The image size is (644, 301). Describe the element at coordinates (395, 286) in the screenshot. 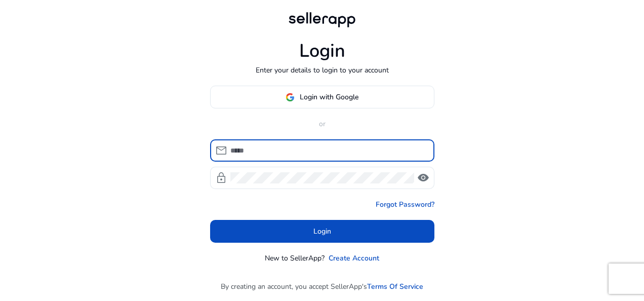

I see `a: Terms Of Service` at that location.